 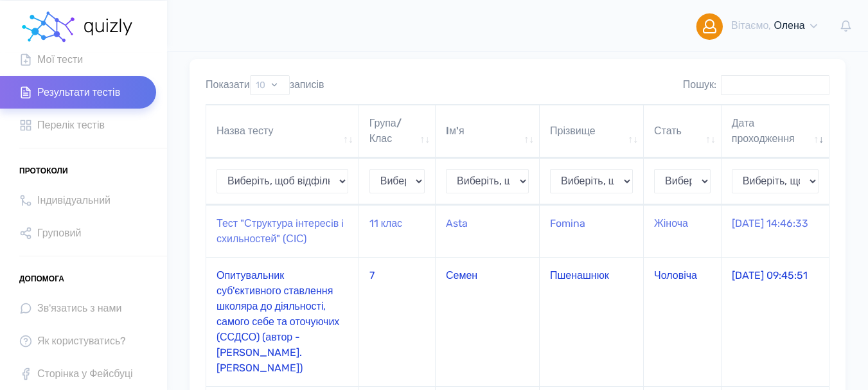 I want to click on label: Пошук:, so click(x=757, y=85).